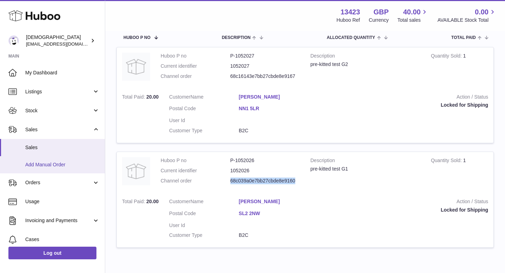 Image resolution: width=505 pixels, height=273 pixels. Describe the element at coordinates (379, 20) in the screenshot. I see `div: Currency` at that location.